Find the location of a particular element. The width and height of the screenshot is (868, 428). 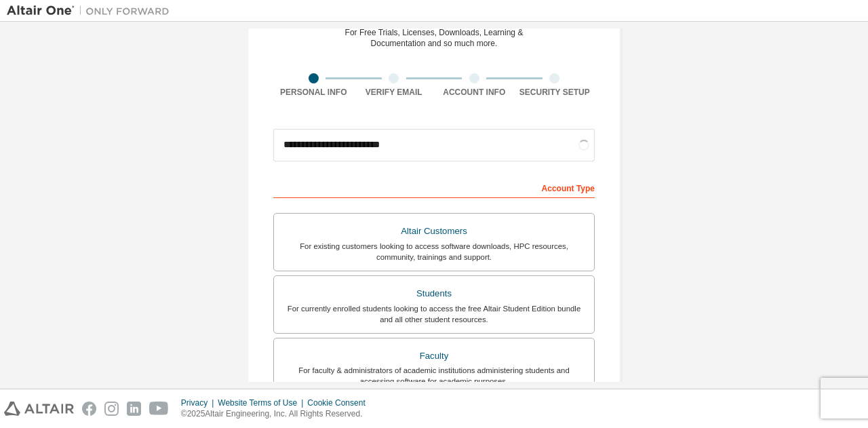

div: Personal Info is located at coordinates (314, 92).